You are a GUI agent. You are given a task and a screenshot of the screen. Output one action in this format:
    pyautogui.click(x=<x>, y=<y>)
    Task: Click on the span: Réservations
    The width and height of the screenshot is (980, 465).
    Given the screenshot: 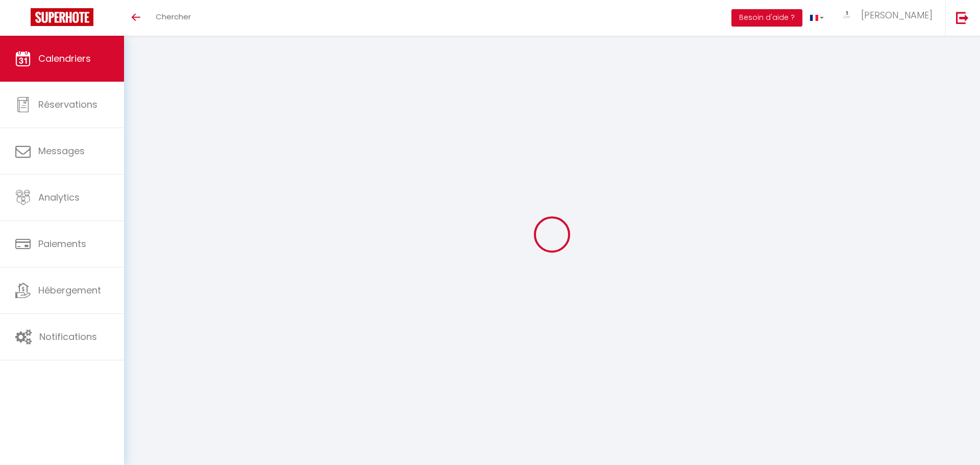 What is the action you would take?
    pyautogui.click(x=68, y=104)
    